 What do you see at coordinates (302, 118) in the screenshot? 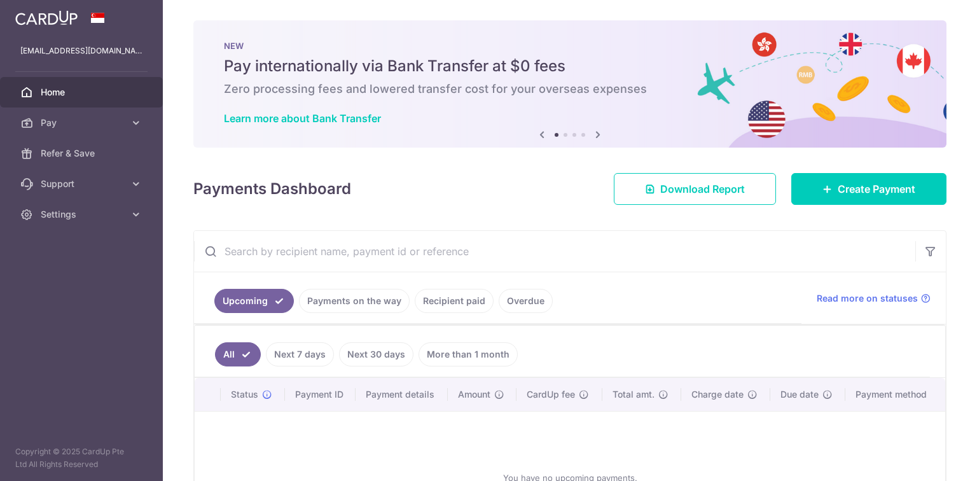
I see `a: Learn more about Bank Transfer` at bounding box center [302, 118].